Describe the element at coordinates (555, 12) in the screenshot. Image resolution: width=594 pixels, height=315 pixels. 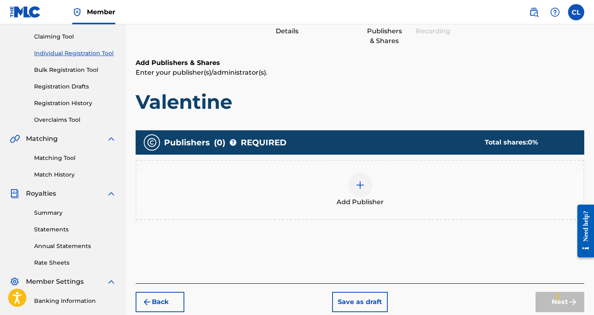
I see `div: Help` at that location.